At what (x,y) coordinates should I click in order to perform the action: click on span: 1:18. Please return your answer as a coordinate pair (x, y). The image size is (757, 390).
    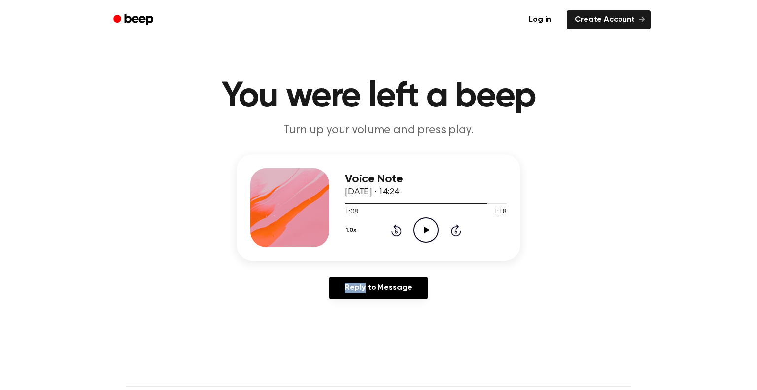
    Looking at the image, I should click on (500, 212).